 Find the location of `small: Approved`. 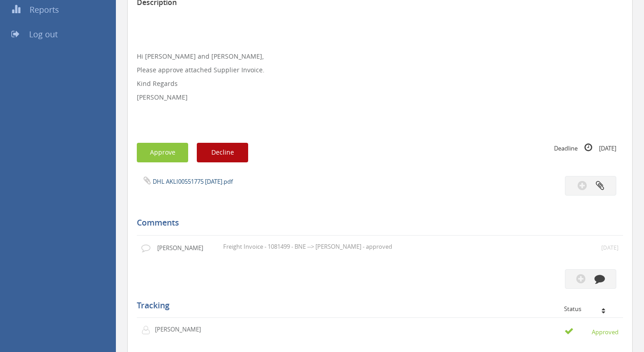

small: Approved is located at coordinates (591, 332).